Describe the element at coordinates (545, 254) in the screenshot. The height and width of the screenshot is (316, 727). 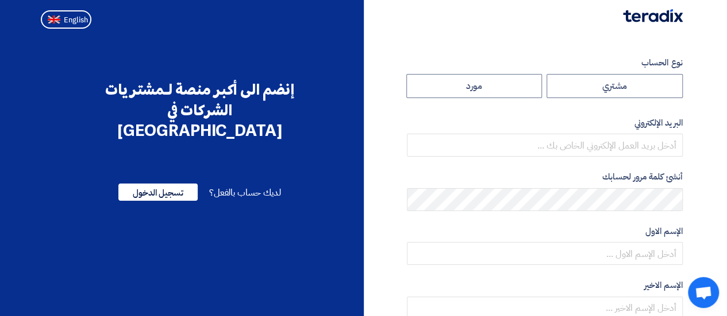
I see `input: أدخل الإسم الاول ...` at that location.